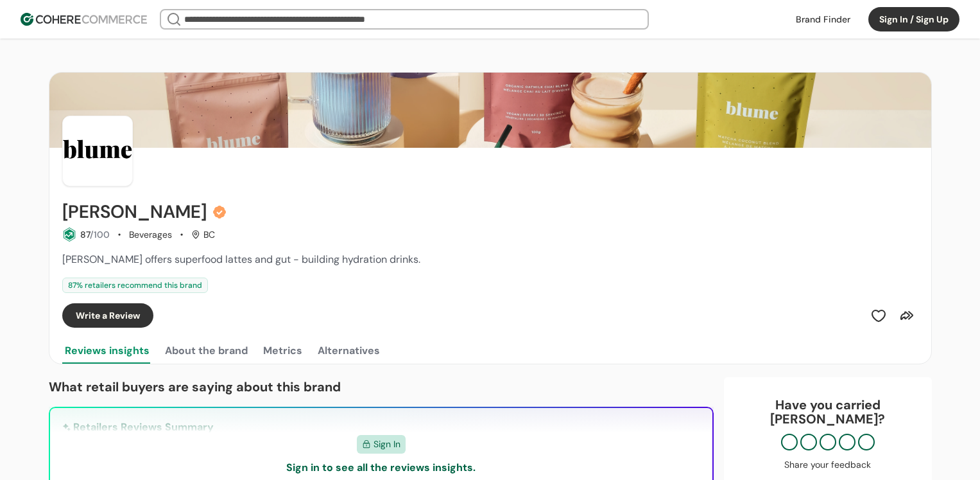 The height and width of the screenshot is (480, 980). Describe the element at coordinates (381, 467) in the screenshot. I see `p: Sign in to see all the reviews insights.` at that location.